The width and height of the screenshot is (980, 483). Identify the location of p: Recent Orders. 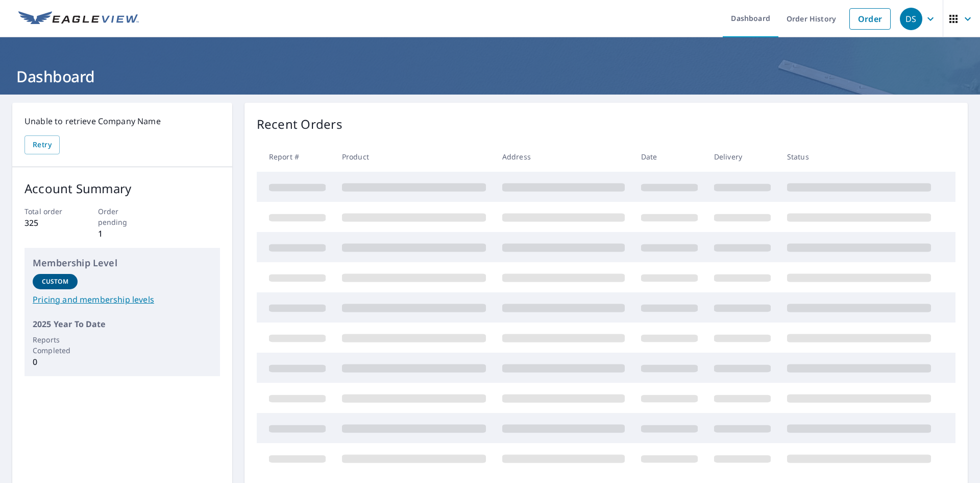
(300, 124).